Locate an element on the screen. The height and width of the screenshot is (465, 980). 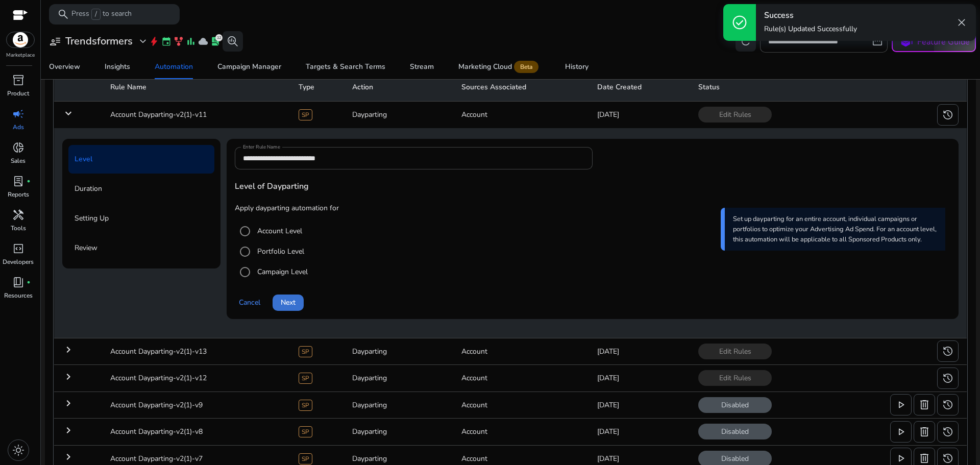
span: book_4 is located at coordinates (18, 283).